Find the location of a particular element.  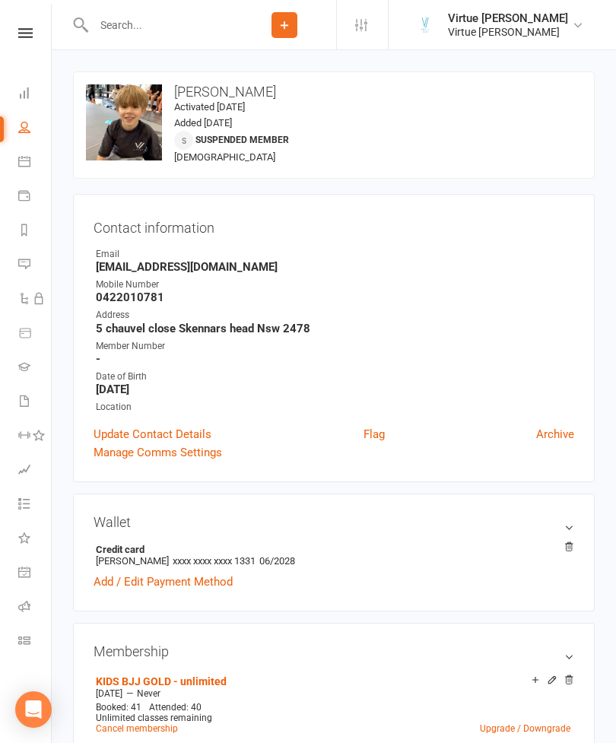

span: Suspended member is located at coordinates (242, 140).